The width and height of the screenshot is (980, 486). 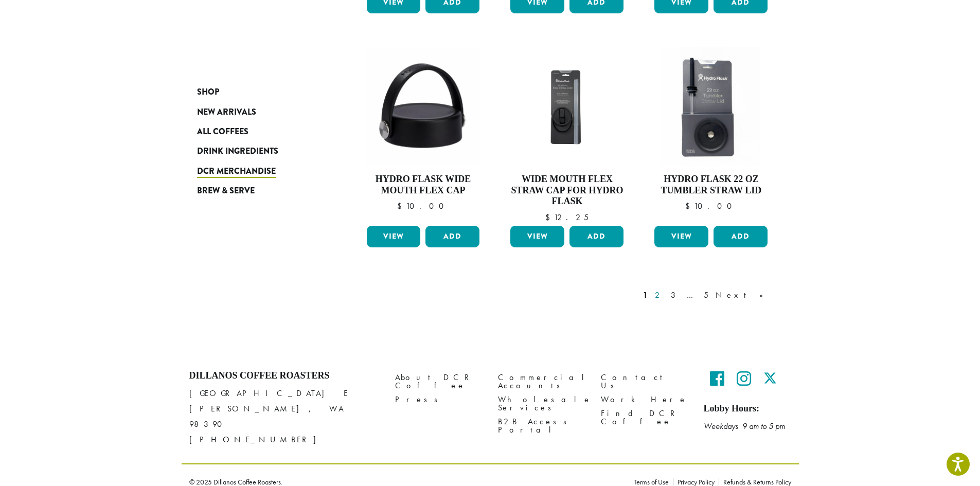 What do you see at coordinates (744, 426) in the screenshot?
I see `em: Weekdays 9 am to 5 pm` at bounding box center [744, 426].